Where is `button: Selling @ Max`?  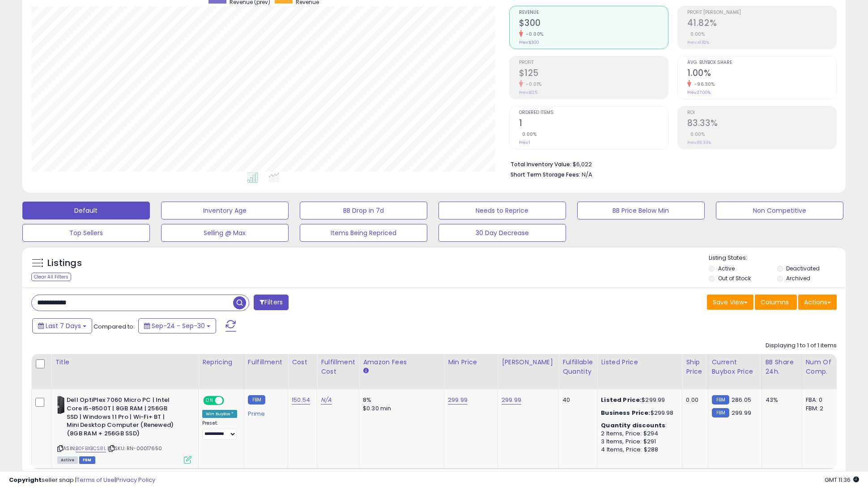
button: Selling @ Max is located at coordinates (224, 233).